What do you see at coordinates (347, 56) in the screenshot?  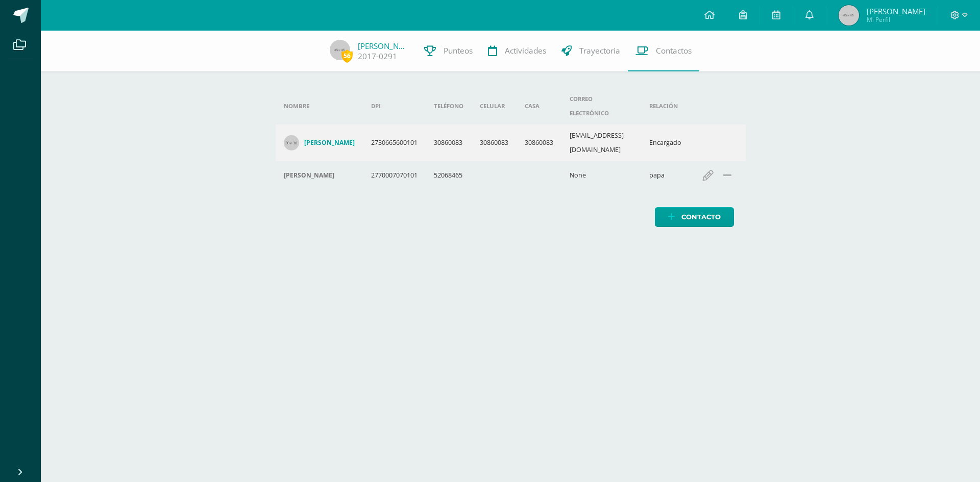 I see `span: 56` at bounding box center [347, 56].